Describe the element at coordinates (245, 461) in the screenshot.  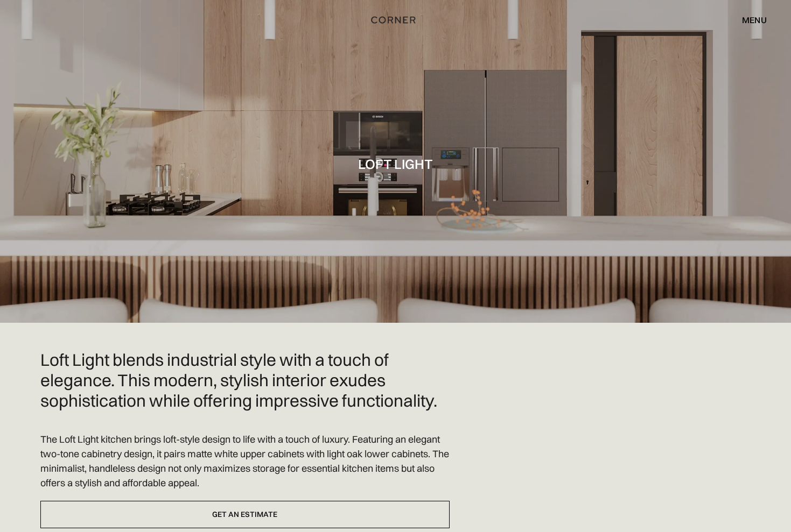
I see `p: The Loft Light kitchen brings loft-style design to life with a touch of luxury. Featuring an eleg...` at that location.